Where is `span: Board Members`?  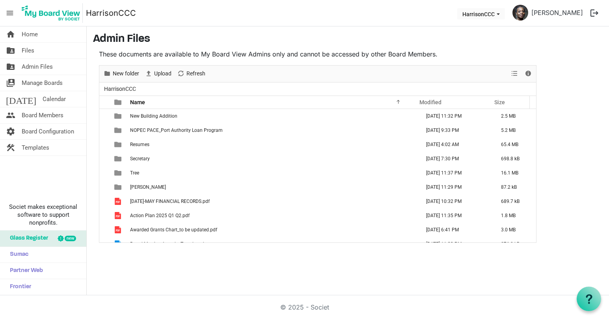 span: Board Members is located at coordinates (43, 115).